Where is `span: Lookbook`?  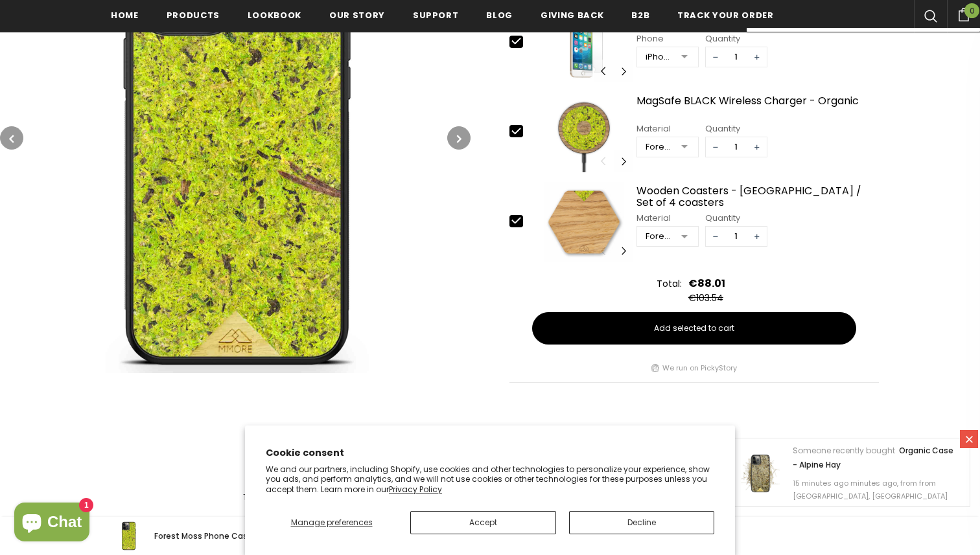 span: Lookbook is located at coordinates (274, 15).